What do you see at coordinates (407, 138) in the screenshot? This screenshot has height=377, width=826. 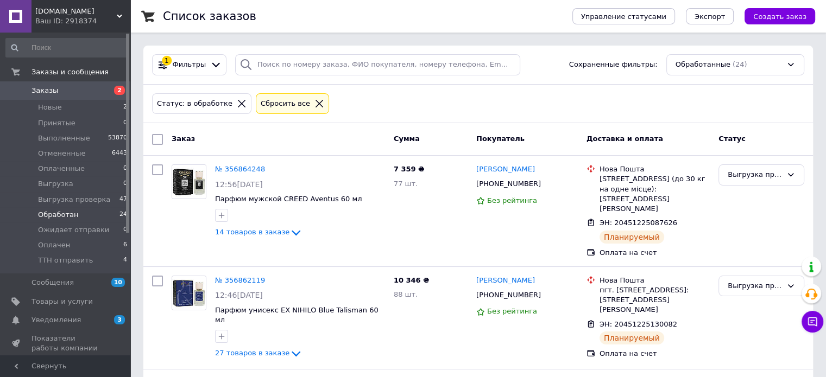 I see `span: Сумма` at bounding box center [407, 138].